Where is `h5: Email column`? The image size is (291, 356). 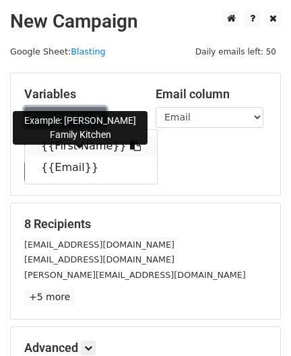 h5: Email column is located at coordinates (211, 94).